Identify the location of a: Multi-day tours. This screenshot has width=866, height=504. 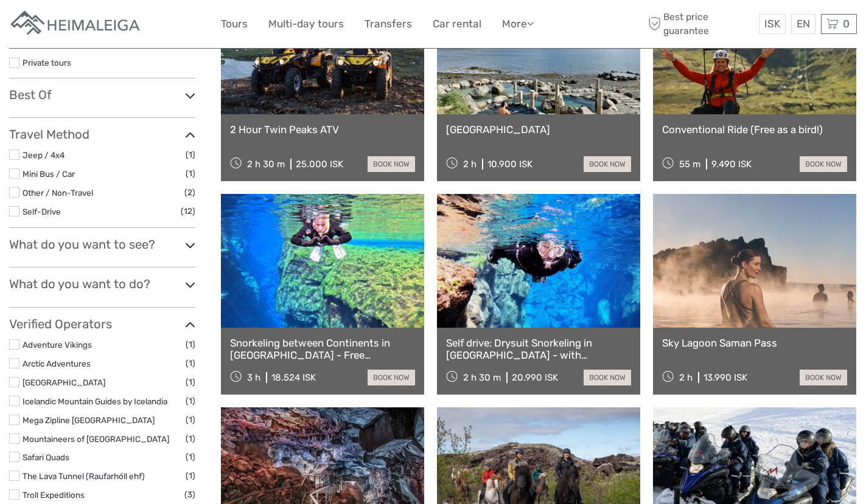
(306, 24).